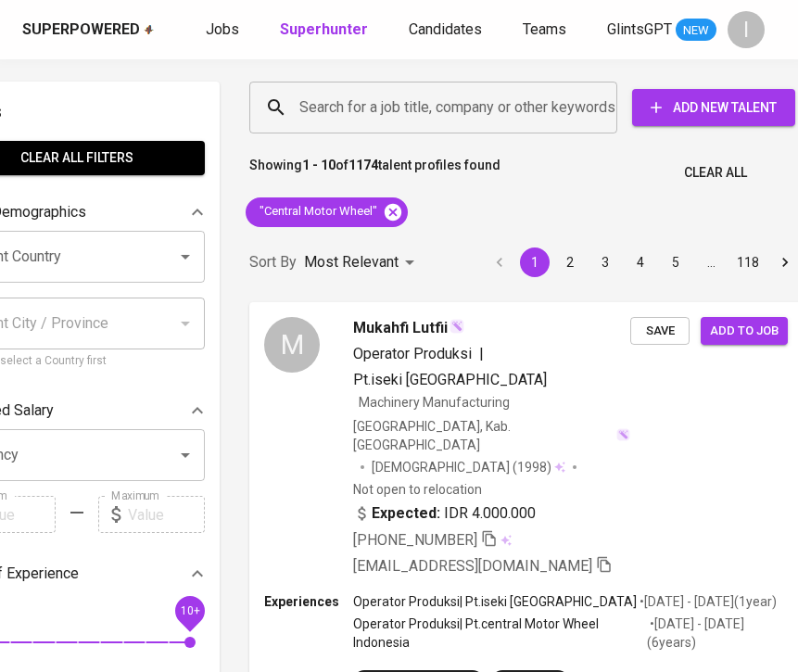 Image resolution: width=798 pixels, height=672 pixels. What do you see at coordinates (641, 263) in the screenshot?
I see `button: Go to page 4` at bounding box center [641, 263].